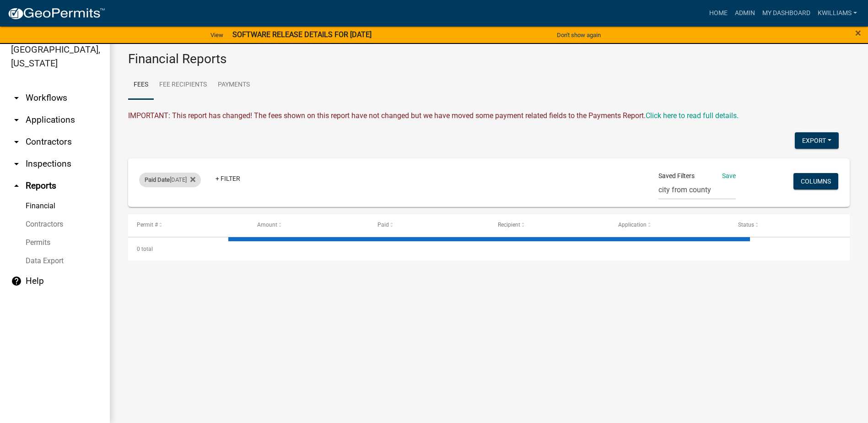  Describe the element at coordinates (549, 225) in the screenshot. I see `datatable-header-cell: Recipient` at that location.